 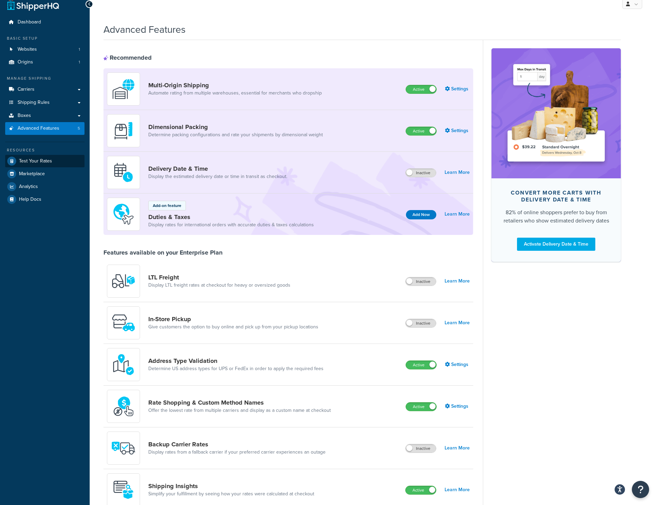 What do you see at coordinates (45, 115) in the screenshot?
I see `a: Boxes` at bounding box center [45, 115].